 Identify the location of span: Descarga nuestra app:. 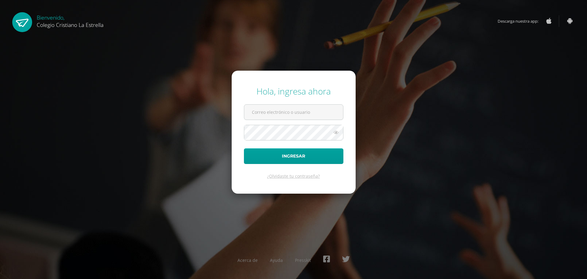
(521, 21).